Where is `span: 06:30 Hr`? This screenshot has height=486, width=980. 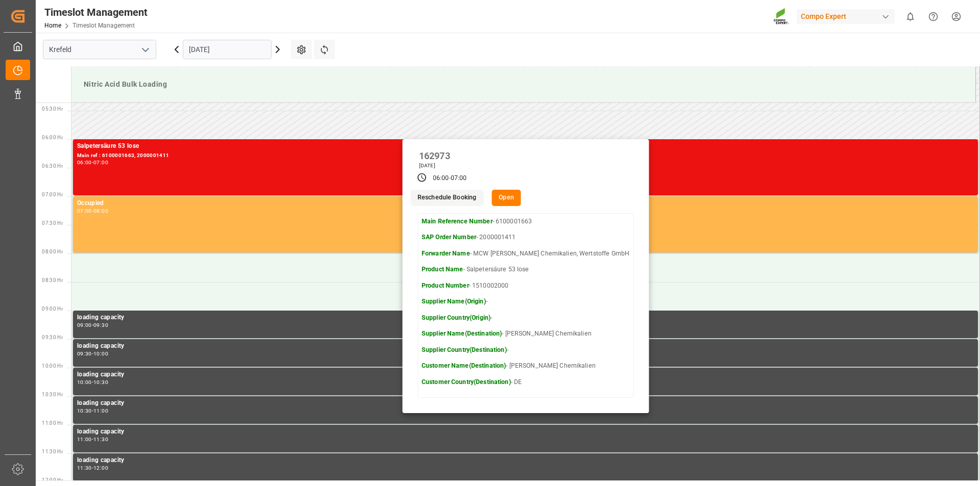
span: 06:30 Hr is located at coordinates (52, 166).